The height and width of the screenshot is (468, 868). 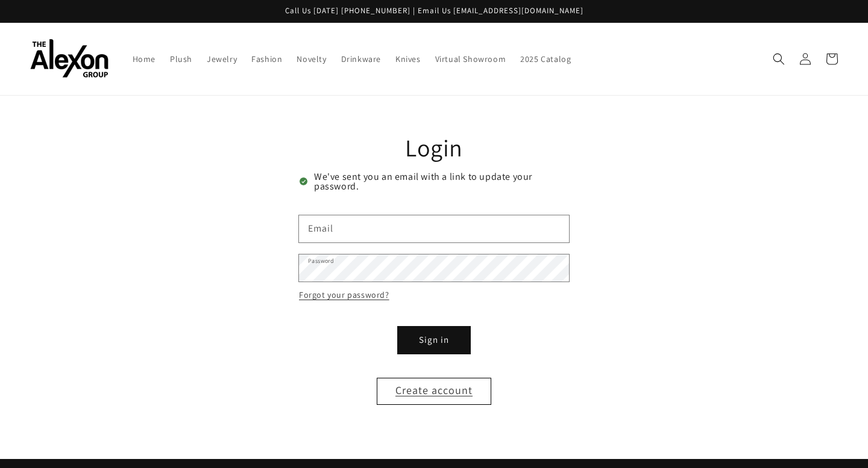 I want to click on a: Knives, so click(x=408, y=59).